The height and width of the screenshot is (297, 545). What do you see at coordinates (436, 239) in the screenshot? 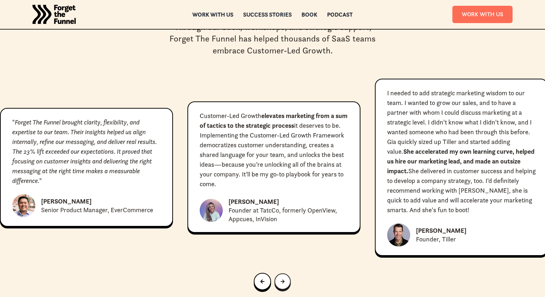
I see `div: Founder, Tiller` at bounding box center [436, 239].